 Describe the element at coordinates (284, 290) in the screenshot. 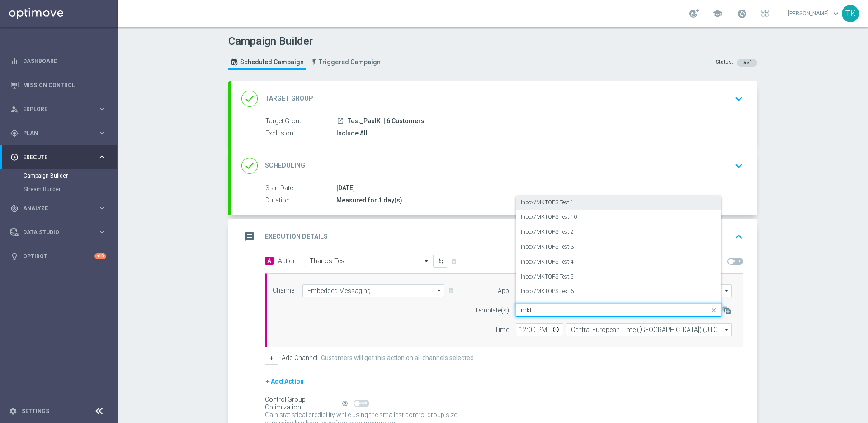

I see `label: Channel` at that location.